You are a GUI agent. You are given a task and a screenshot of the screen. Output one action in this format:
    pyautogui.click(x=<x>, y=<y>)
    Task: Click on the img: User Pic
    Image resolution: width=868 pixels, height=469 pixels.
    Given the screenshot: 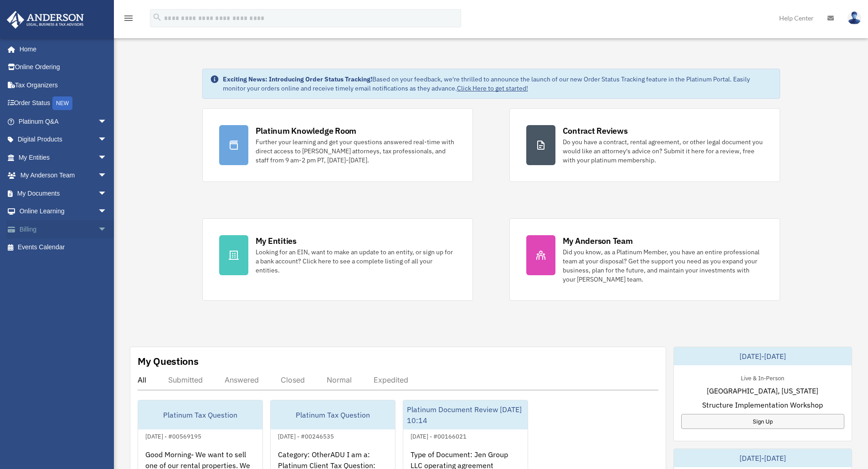 What is the action you would take?
    pyautogui.click(x=854, y=17)
    